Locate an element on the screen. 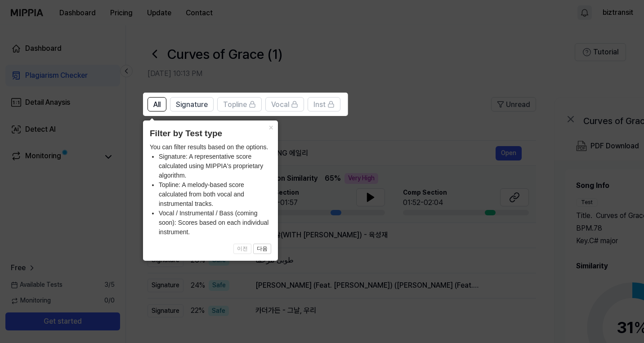  span: Signature is located at coordinates (191, 105).